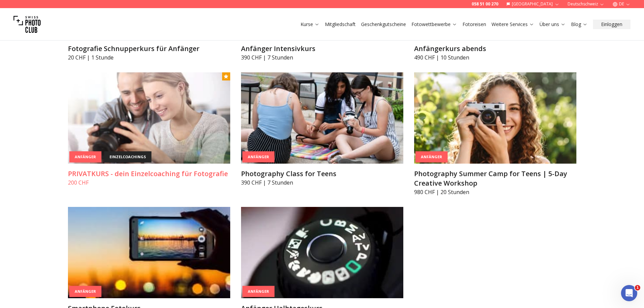 Image resolution: width=644 pixels, height=308 pixels. Describe the element at coordinates (322, 118) in the screenshot. I see `img: Photography Class for Teens` at that location.